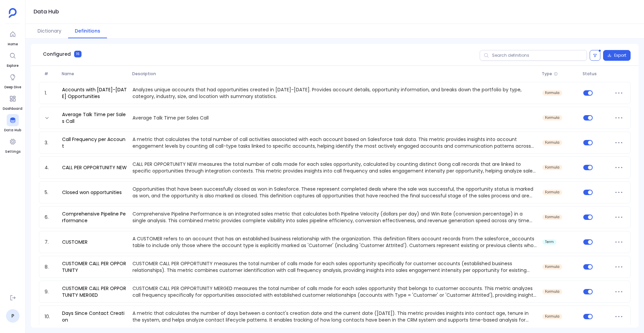  Describe the element at coordinates (335, 118) in the screenshot. I see `p: Average Talk Time per Sales Call` at that location.